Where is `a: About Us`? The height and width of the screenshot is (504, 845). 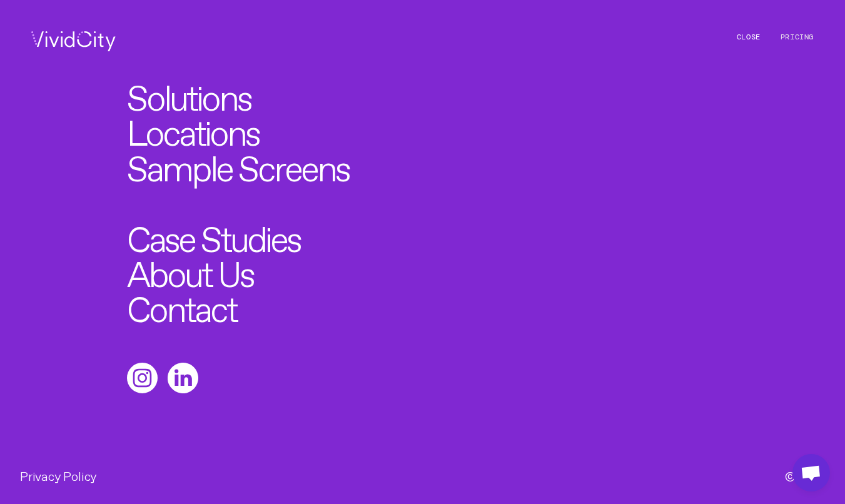 a: About Us is located at coordinates (190, 270).